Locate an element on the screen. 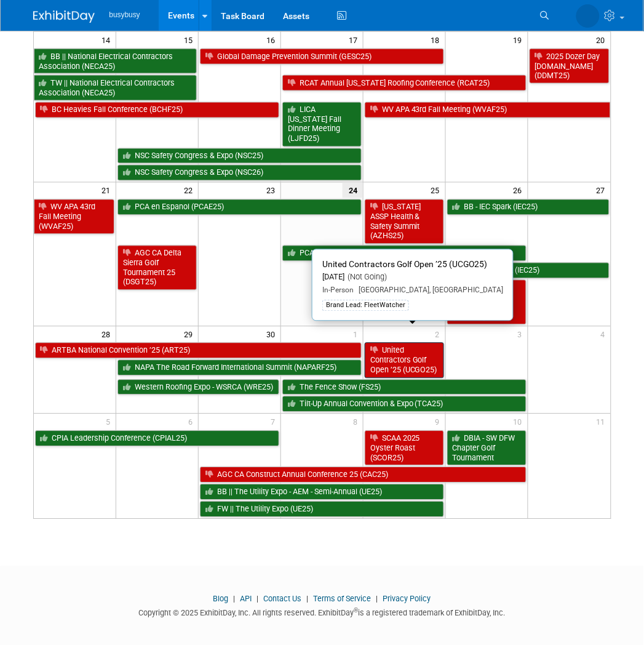 The width and height of the screenshot is (644, 645). span: 10 is located at coordinates (520, 421).